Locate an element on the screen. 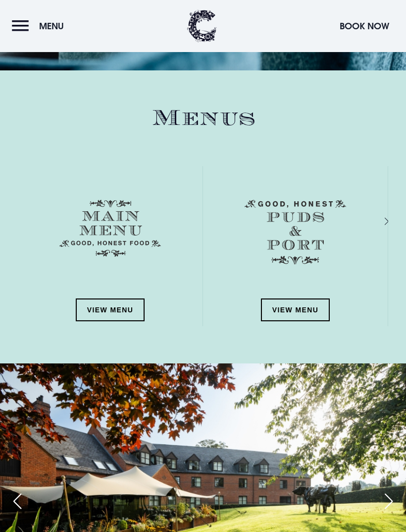 Image resolution: width=406 pixels, height=532 pixels. button: Book Now is located at coordinates (365, 25).